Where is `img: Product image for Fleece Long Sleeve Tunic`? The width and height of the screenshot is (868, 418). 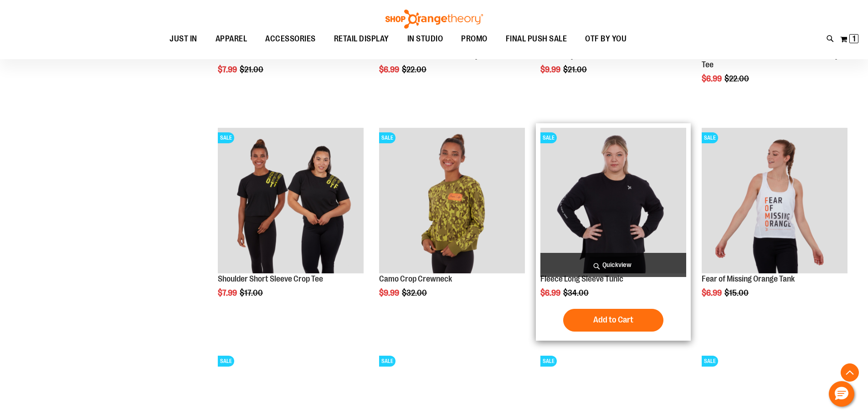 img: Product image for Fleece Long Sleeve Tunic is located at coordinates (613, 200).